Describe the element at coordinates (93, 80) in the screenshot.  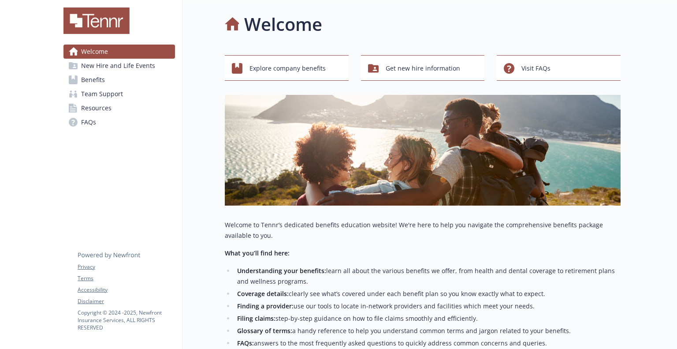
I see `span: Benefits` at that location.